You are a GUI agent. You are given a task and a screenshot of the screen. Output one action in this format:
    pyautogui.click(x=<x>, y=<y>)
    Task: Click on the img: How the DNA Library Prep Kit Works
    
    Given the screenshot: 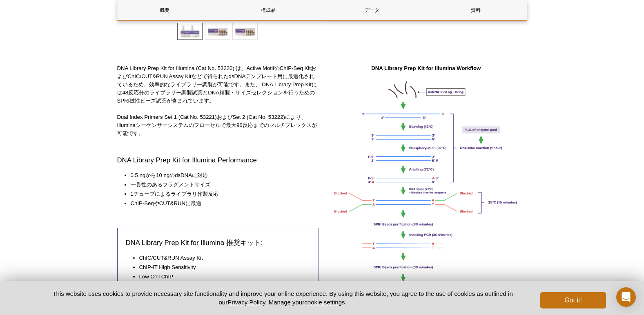 What is the action you would take?
    pyautogui.click(x=426, y=186)
    